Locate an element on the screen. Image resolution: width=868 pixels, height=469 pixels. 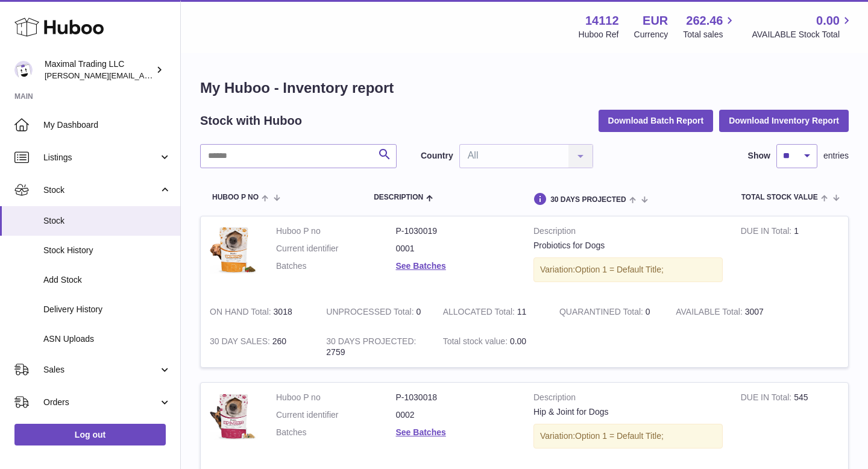
span: Orders is located at coordinates (101, 402).